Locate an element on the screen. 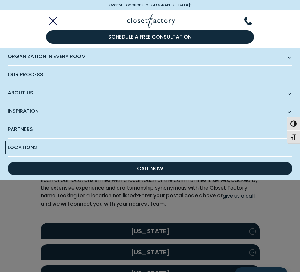 This screenshot has height=272, width=300. span: Locations is located at coordinates (150, 148).